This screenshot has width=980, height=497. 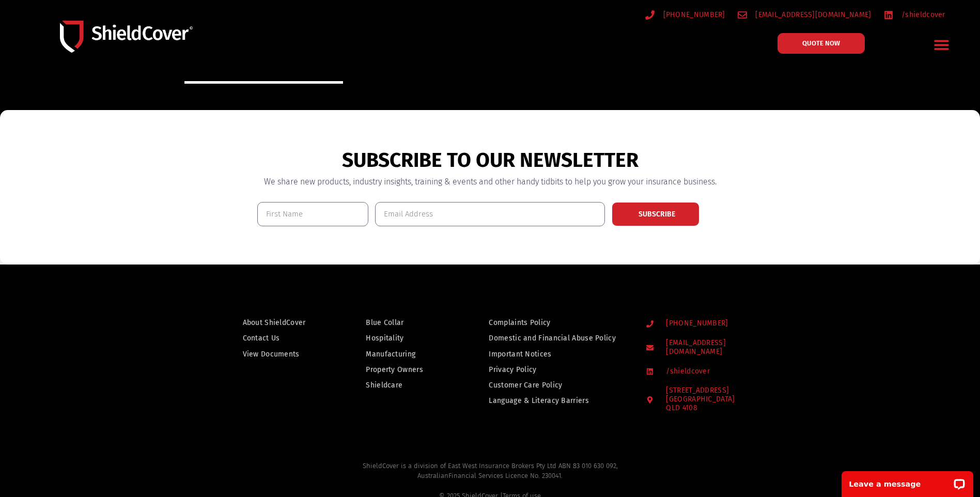 I want to click on a: Hospitality, so click(x=405, y=338).